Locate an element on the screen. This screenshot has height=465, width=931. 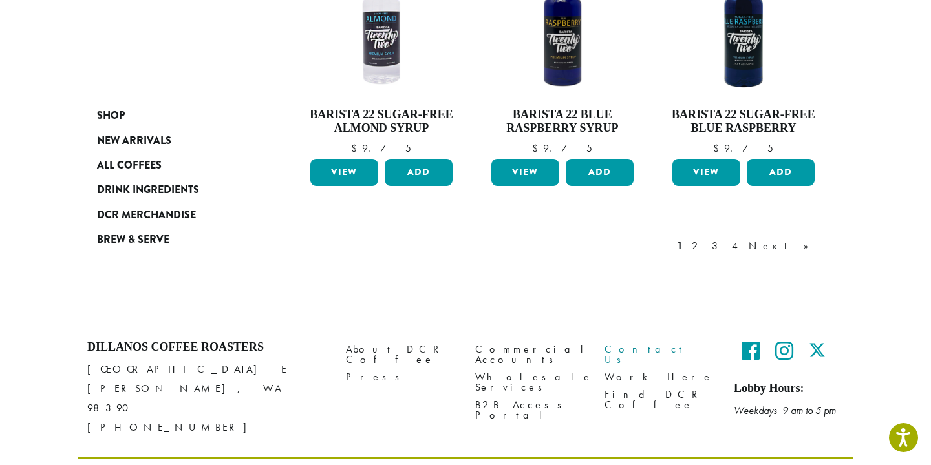
span: New Arrivals is located at coordinates (134, 141).